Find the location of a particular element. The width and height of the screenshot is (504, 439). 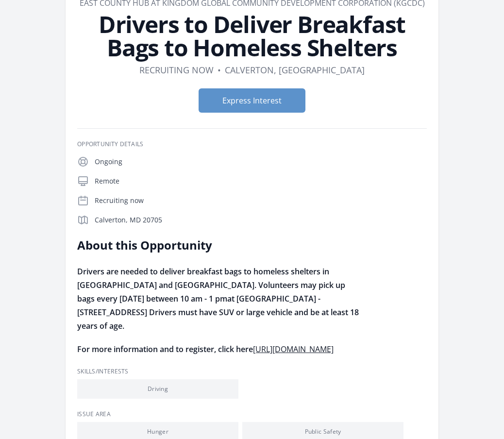

button: Express Interest is located at coordinates (252, 101).